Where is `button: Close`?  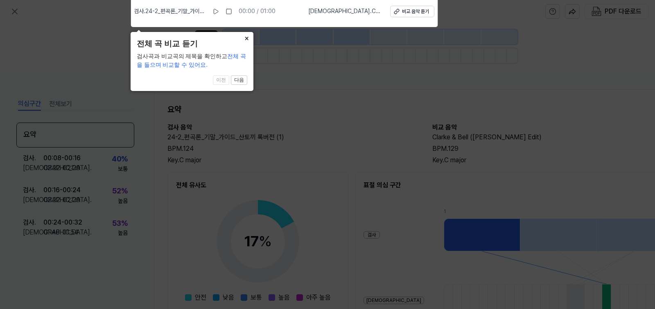 button: Close is located at coordinates (247, 38).